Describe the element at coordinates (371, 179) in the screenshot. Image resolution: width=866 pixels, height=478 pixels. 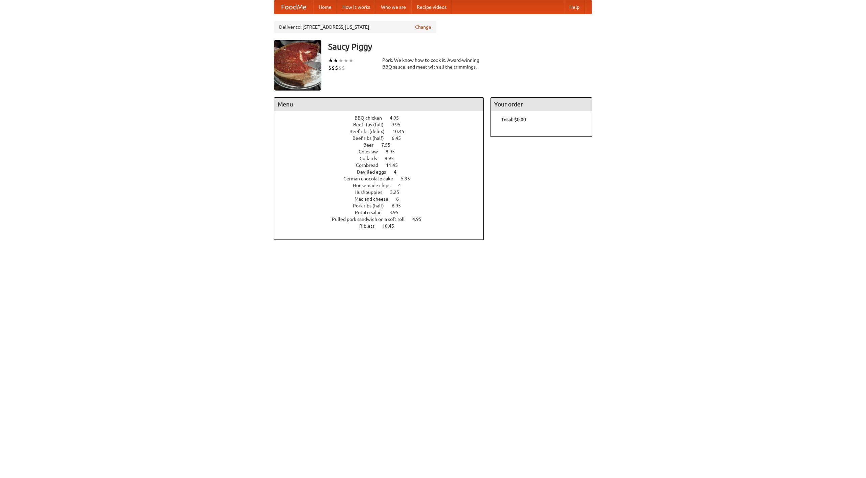
I see `span: German chocolate cake` at that location.